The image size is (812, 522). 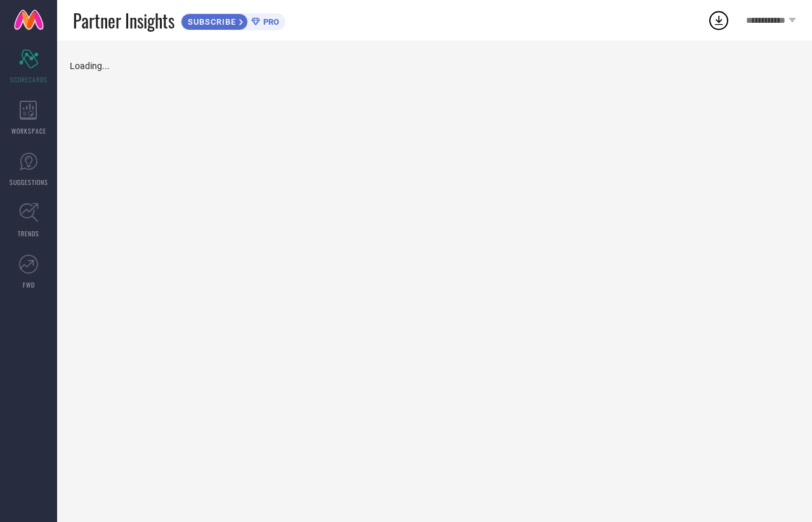 I want to click on span: SUBSCRIBE, so click(x=210, y=21).